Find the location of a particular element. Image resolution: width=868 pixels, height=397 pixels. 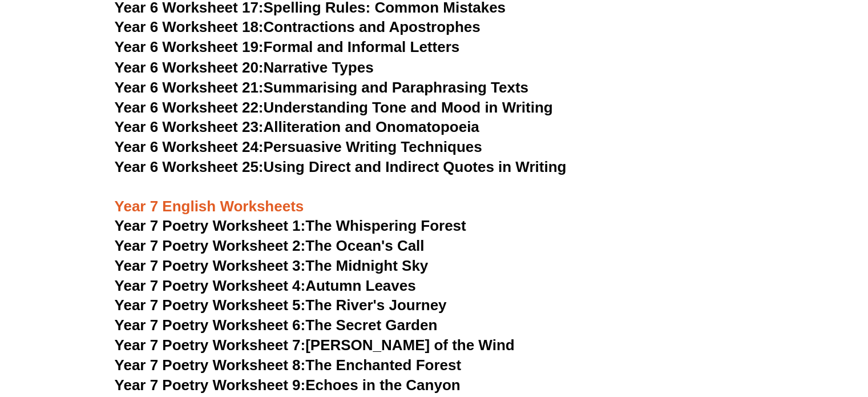

span: Year 6 Worksheet 24: is located at coordinates (189, 146).